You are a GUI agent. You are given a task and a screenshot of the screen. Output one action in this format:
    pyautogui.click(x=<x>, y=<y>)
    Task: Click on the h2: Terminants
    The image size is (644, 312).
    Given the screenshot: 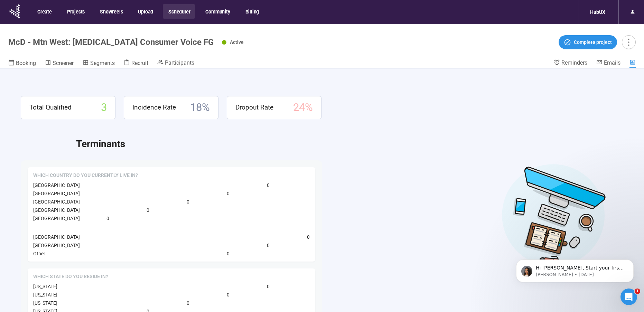 What is the action you would take?
    pyautogui.click(x=349, y=144)
    